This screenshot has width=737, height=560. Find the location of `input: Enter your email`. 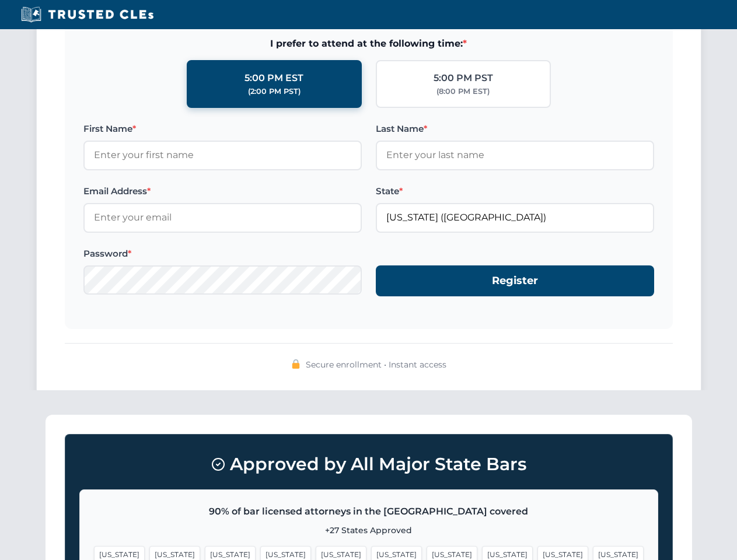

input: Enter your email is located at coordinates (223, 218).